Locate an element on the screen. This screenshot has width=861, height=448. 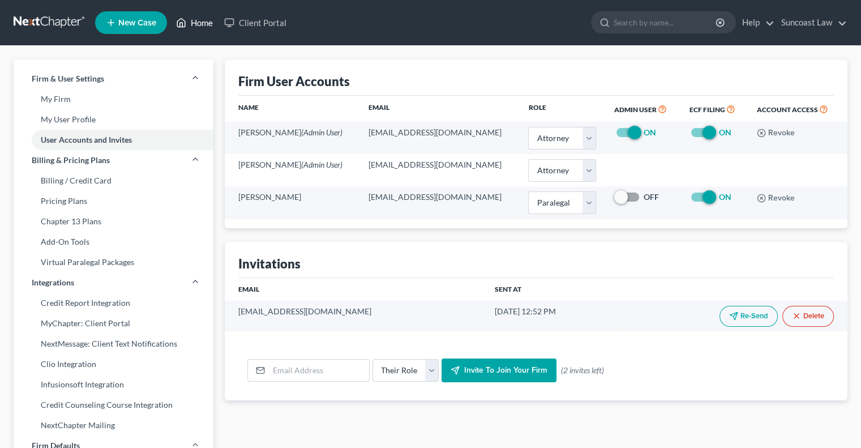
input: Email Address is located at coordinates (319, 370).